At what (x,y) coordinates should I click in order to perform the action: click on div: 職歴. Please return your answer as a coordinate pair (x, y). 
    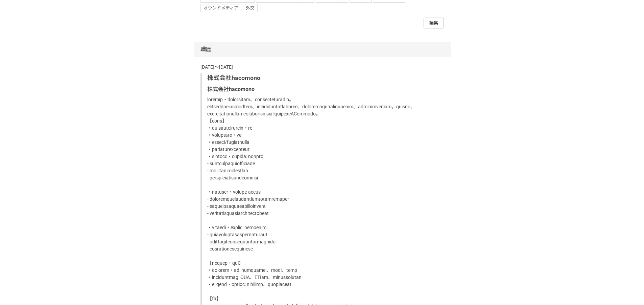
    Looking at the image, I should click on (322, 49).